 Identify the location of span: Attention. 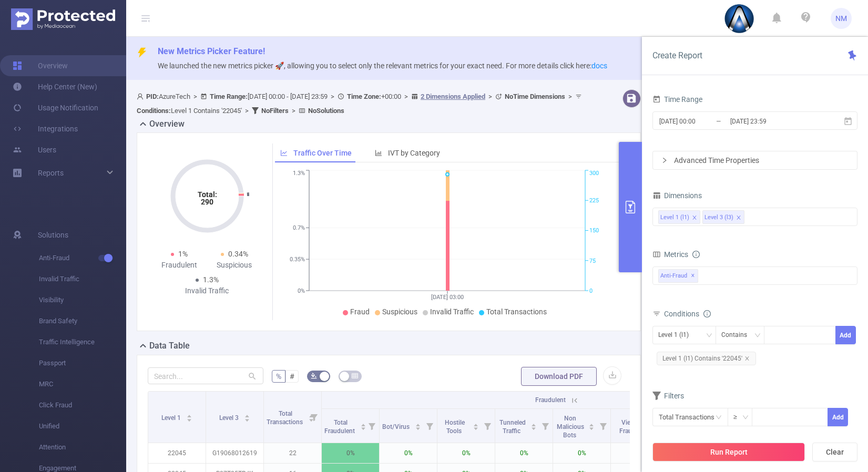
(83, 448).